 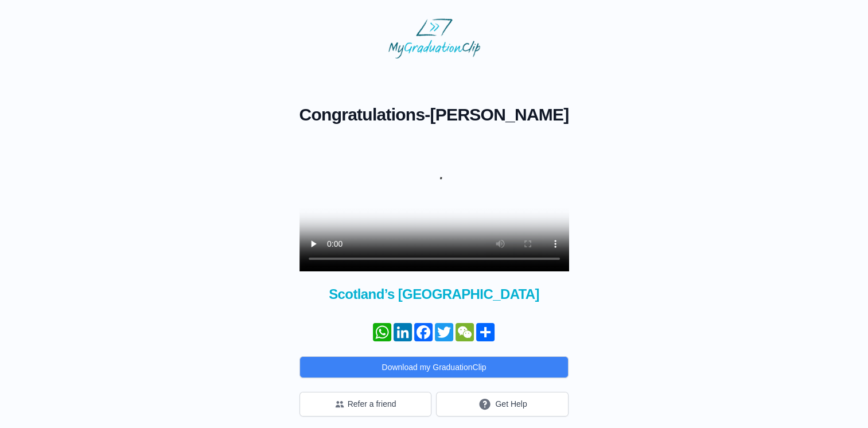 What do you see at coordinates (485, 332) in the screenshot?
I see `a: Share` at bounding box center [485, 332].